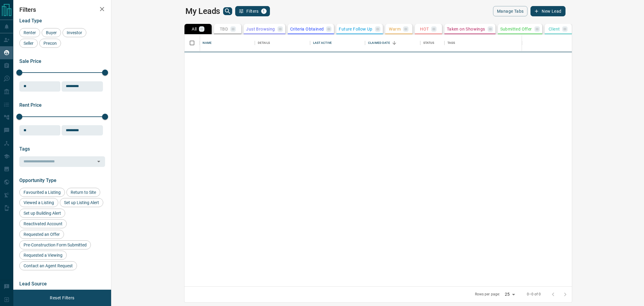  What do you see at coordinates (224, 29) in the screenshot?
I see `p: TBD` at bounding box center [224, 29].